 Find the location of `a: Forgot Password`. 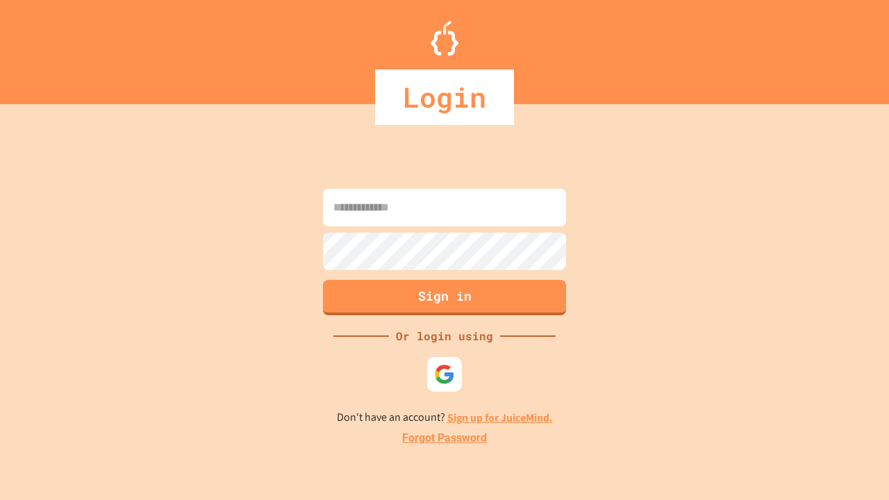

a: Forgot Password is located at coordinates (445, 438).